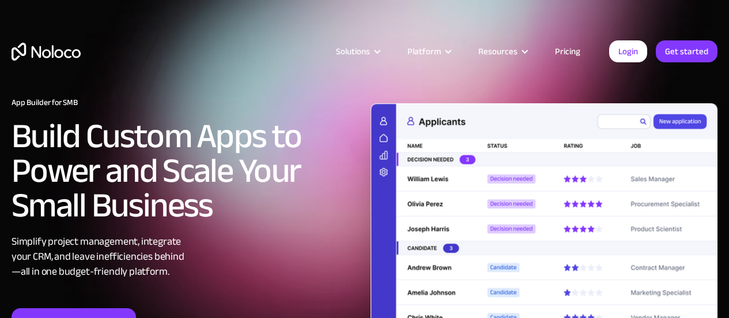  I want to click on a: home, so click(46, 51).